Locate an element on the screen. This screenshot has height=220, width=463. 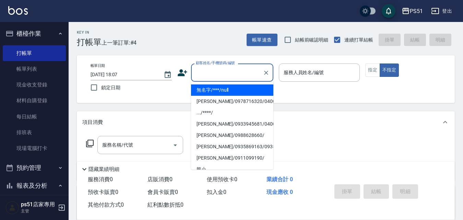
span: 扣入金 0 is located at coordinates (216, 192).